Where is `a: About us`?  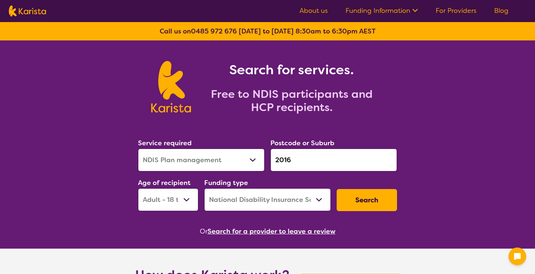 a: About us is located at coordinates (314, 11).